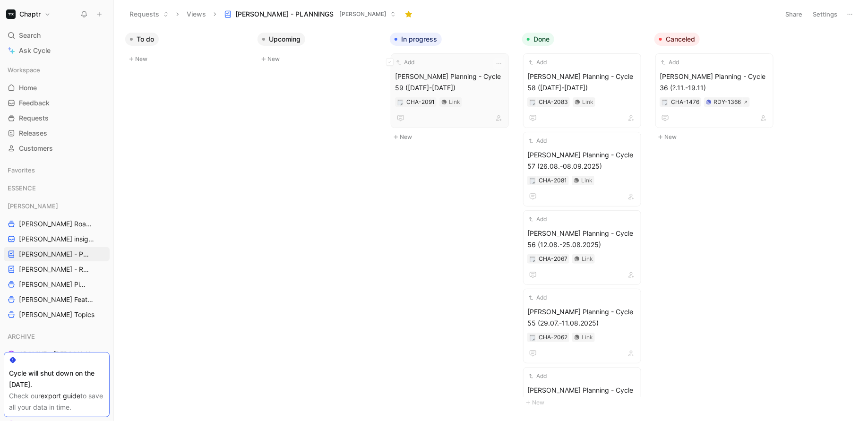 The height and width of the screenshot is (421, 868). What do you see at coordinates (34, 103) in the screenshot?
I see `span: Feedback` at bounding box center [34, 103].